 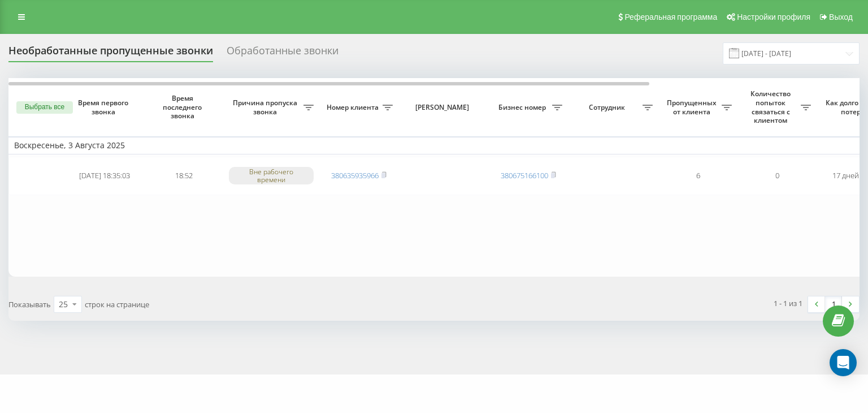 What do you see at coordinates (355, 175) in the screenshot?
I see `a: 380635935966` at bounding box center [355, 175].